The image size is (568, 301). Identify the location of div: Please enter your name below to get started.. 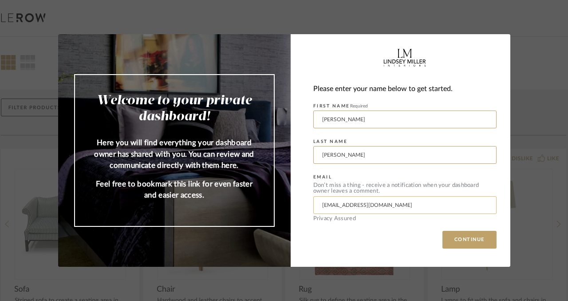
(404, 89).